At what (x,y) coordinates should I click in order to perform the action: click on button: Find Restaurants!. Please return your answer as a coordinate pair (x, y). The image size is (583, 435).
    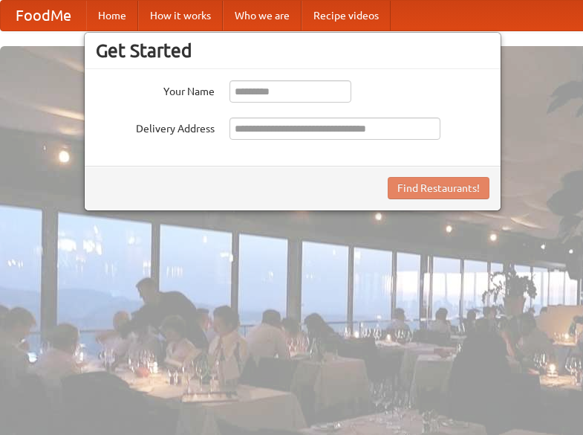
    Looking at the image, I should click on (438, 188).